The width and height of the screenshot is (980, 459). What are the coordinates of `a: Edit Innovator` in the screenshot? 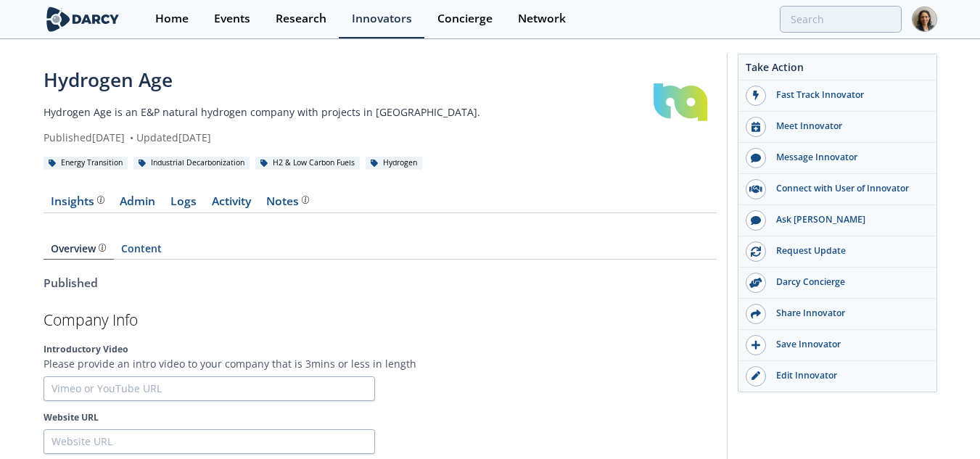 It's located at (837, 376).